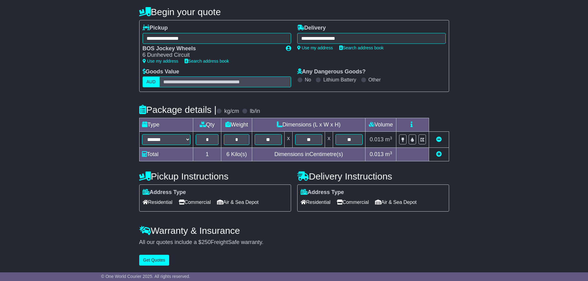 The width and height of the screenshot is (588, 281). I want to click on span: 250, so click(206, 242).